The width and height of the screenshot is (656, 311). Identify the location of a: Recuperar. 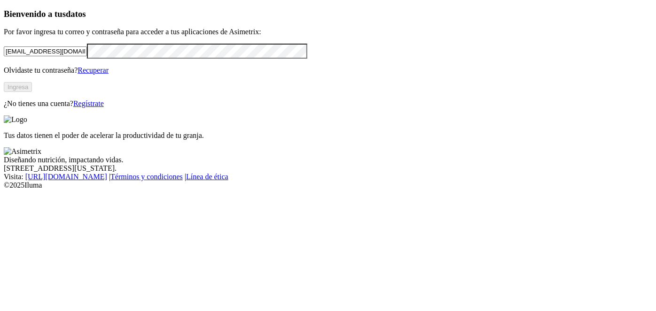
(93, 70).